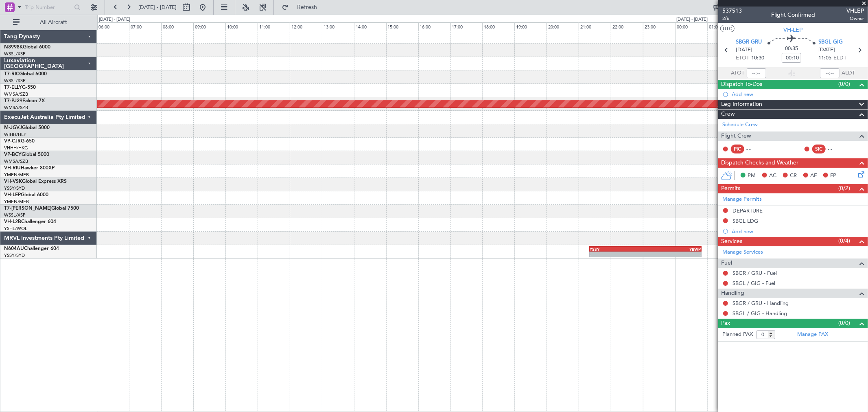 Image resolution: width=868 pixels, height=412 pixels. I want to click on div: 15:00, so click(402, 26).